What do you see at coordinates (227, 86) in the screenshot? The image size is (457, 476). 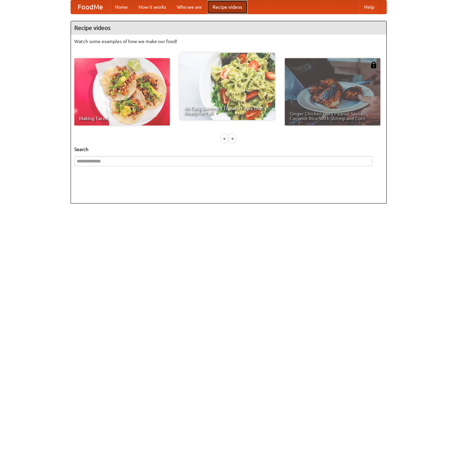 I see `a: An Easy, Summery Tomato Pasta That's Ready for Fall` at bounding box center [227, 86].